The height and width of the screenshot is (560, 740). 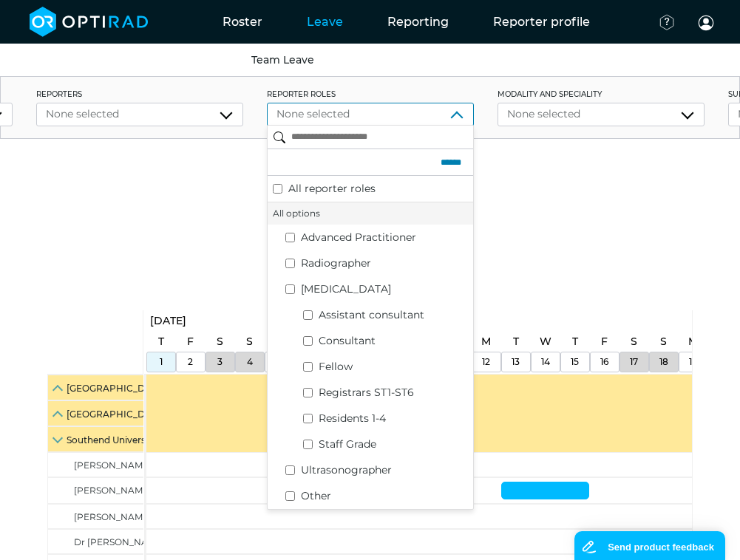 I want to click on label: Ultrasonographer, so click(x=384, y=470).